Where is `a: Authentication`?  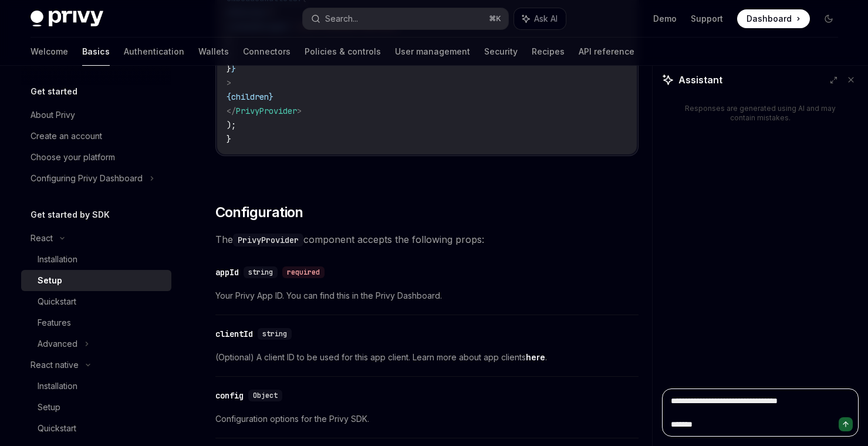
a: Authentication is located at coordinates (154, 51).